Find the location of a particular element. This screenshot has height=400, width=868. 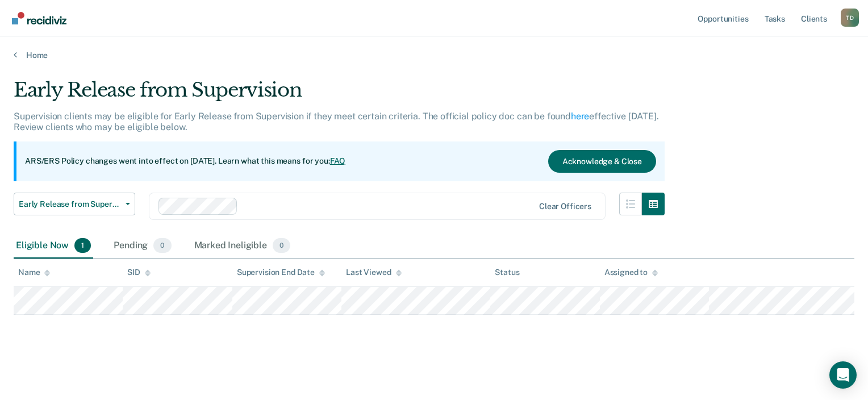

a: here is located at coordinates (580, 116).